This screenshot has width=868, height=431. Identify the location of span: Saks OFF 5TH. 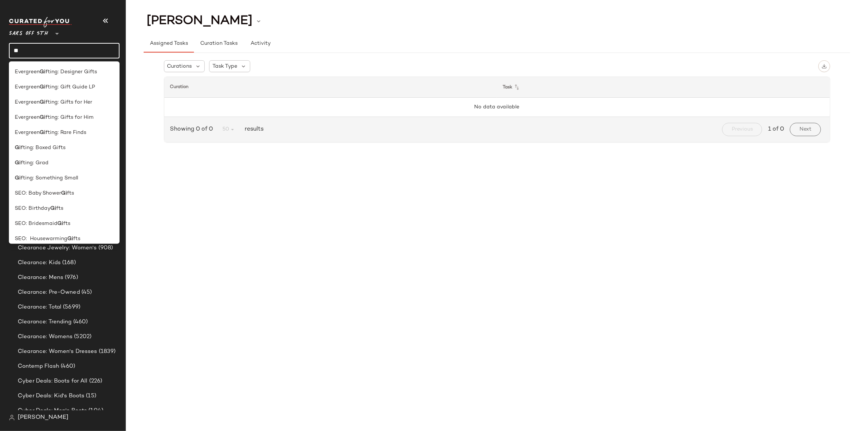
(28, 32).